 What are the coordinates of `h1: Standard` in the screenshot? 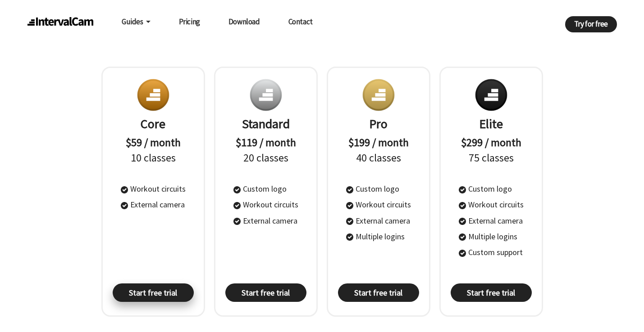 It's located at (266, 124).